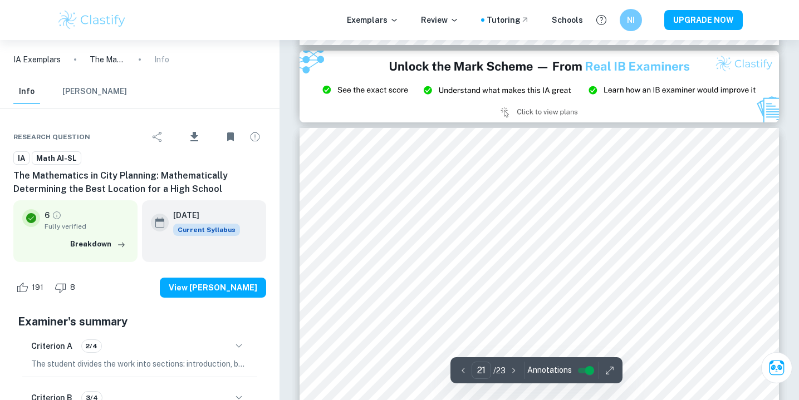 The width and height of the screenshot is (799, 400). Describe the element at coordinates (31, 288) in the screenshot. I see `div: Like` at that location.